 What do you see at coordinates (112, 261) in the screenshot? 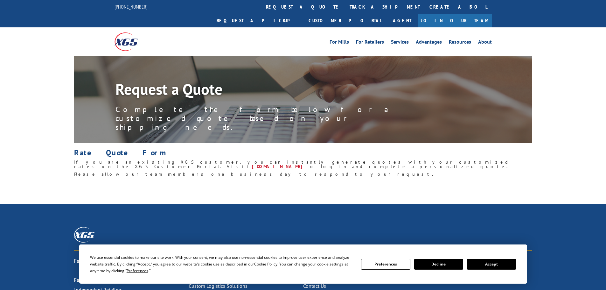
I see `a: For Mills, Manufacturers, & Importers` at bounding box center [112, 261].